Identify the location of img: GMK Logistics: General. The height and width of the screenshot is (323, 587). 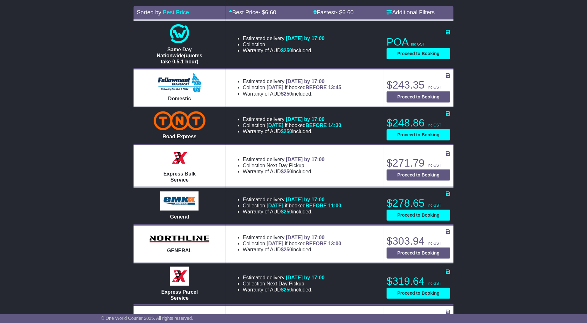
(179, 201).